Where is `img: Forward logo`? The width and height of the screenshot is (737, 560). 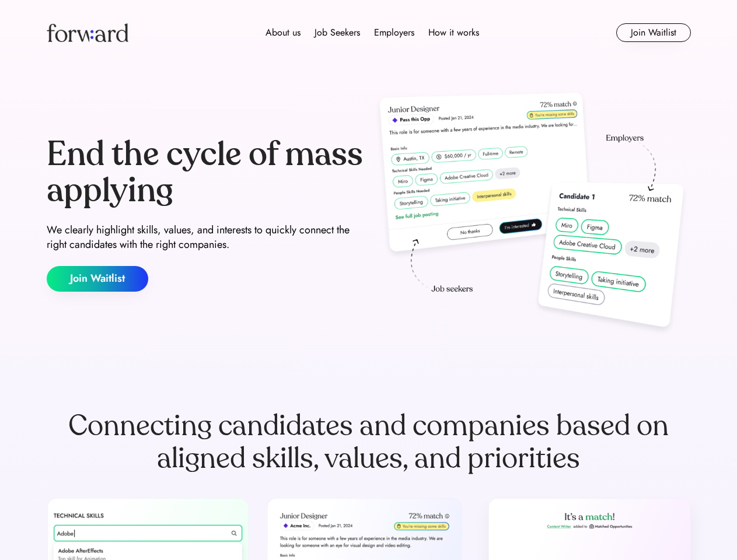
img: Forward logo is located at coordinates (87, 33).